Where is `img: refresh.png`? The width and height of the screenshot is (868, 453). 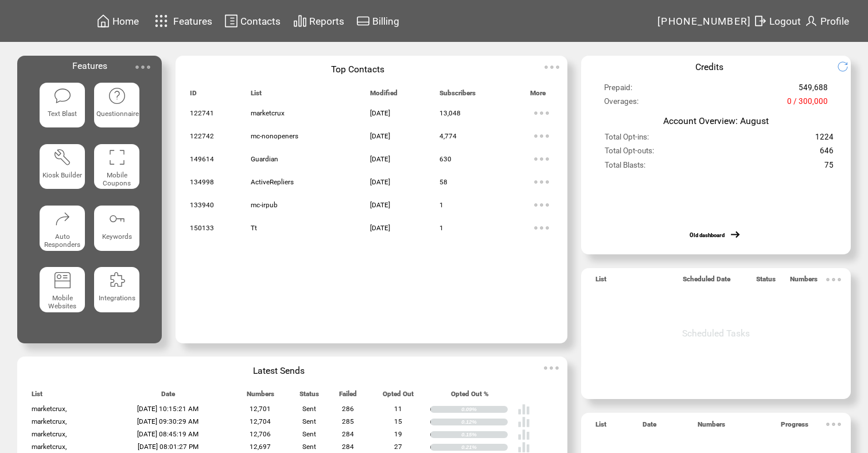 img: refresh.png is located at coordinates (847, 66).